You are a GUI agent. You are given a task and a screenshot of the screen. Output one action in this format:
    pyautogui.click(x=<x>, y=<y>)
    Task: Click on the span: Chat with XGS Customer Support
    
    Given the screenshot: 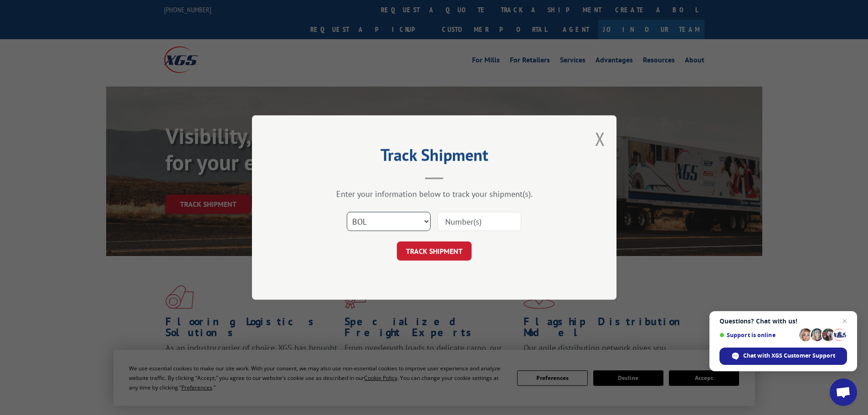 What is the action you would take?
    pyautogui.click(x=789, y=356)
    